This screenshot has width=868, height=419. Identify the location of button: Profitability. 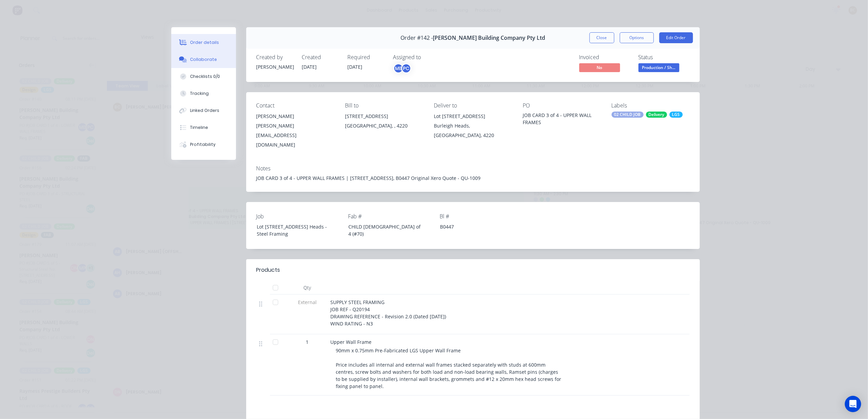
(203, 145).